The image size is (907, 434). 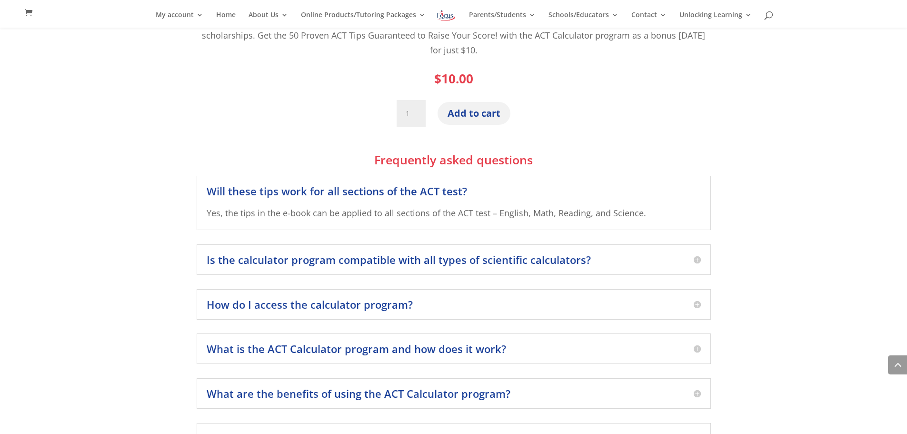 What do you see at coordinates (411, 113) in the screenshot?
I see `input: Product quantity` at bounding box center [411, 113].